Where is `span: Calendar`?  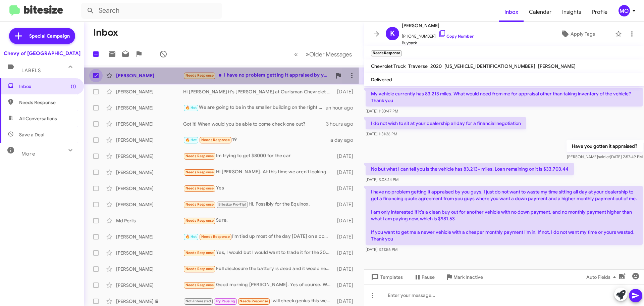 span: Calendar is located at coordinates (540, 12).